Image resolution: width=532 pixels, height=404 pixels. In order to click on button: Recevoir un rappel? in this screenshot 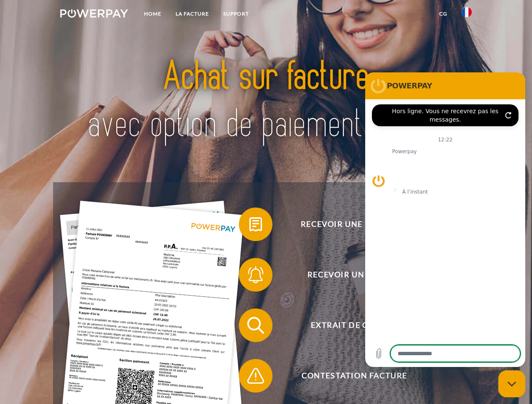, I will do `click(348, 275)`.